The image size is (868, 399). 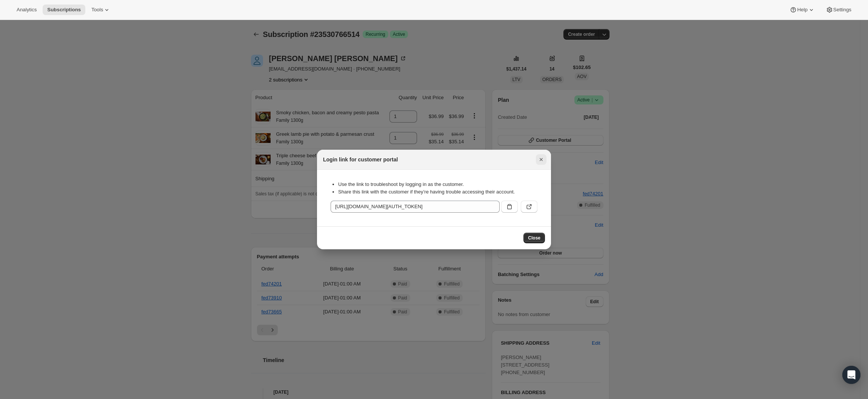 I want to click on button: Settings, so click(x=839, y=10).